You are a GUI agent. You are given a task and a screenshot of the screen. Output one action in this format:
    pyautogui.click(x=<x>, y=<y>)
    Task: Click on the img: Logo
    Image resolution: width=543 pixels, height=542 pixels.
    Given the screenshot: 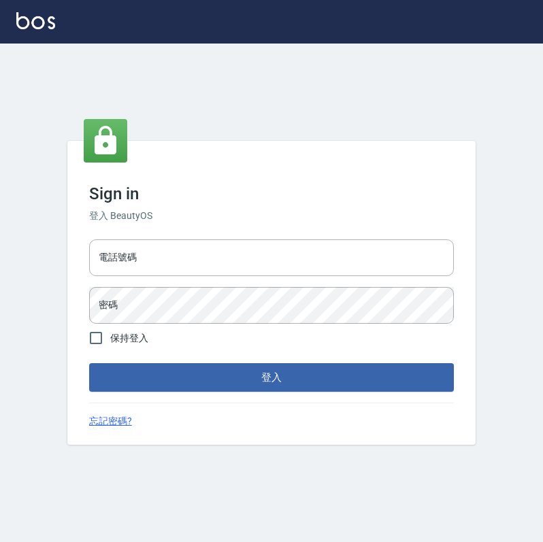 What is the action you would take?
    pyautogui.click(x=35, y=20)
    